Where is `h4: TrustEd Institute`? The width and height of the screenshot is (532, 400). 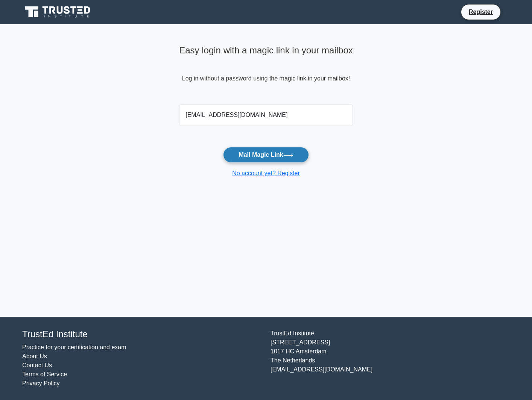 h4: TrustEd Institute is located at coordinates (142, 334).